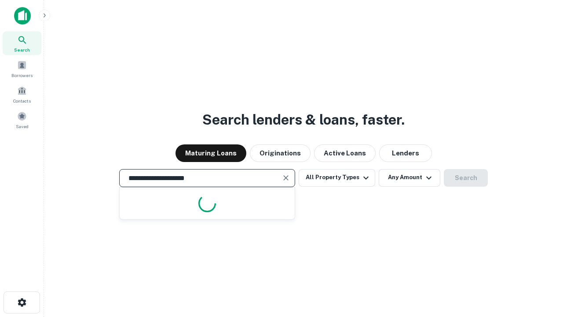  Describe the element at coordinates (22, 120) in the screenshot. I see `div: Saved` at that location.